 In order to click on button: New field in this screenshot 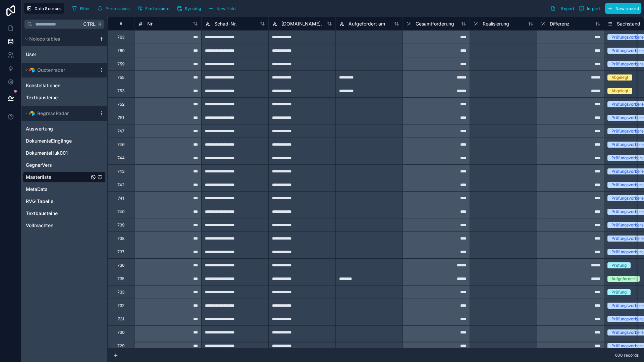, I will do `click(222, 8)`.